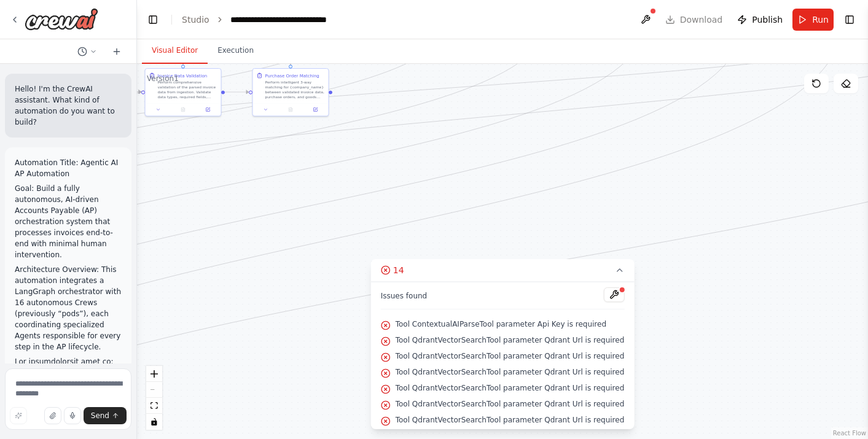  What do you see at coordinates (767, 20) in the screenshot?
I see `span: Publish` at bounding box center [767, 20].